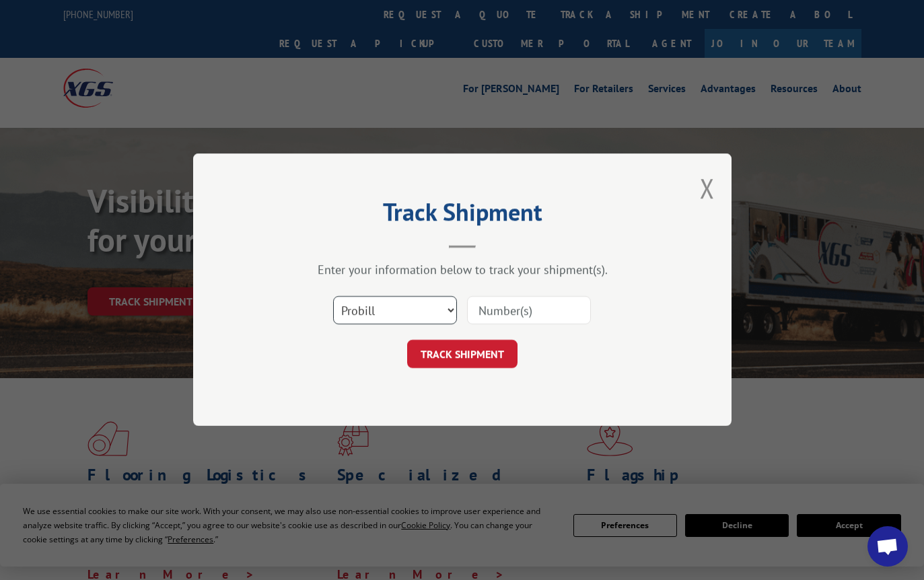  Describe the element at coordinates (887, 547) in the screenshot. I see `div: Open chat` at that location.